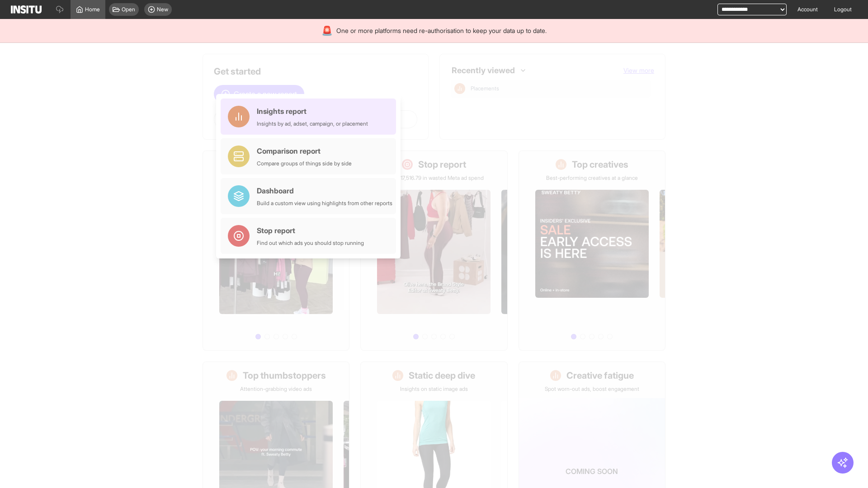  I want to click on div: Insights by ad, adset, campaign, or placement, so click(312, 124).